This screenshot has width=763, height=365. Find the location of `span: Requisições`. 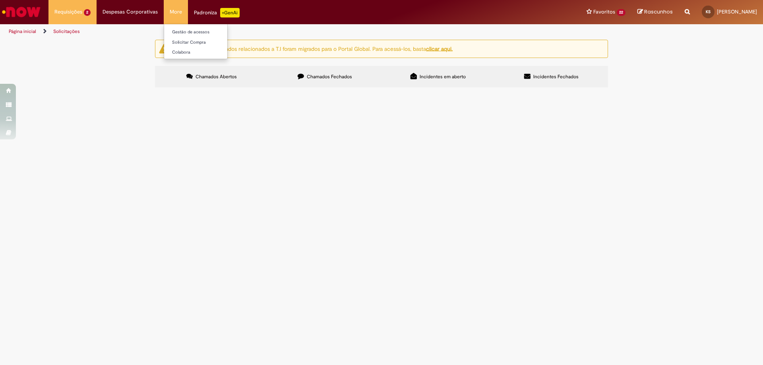

span: Requisições is located at coordinates (68, 12).